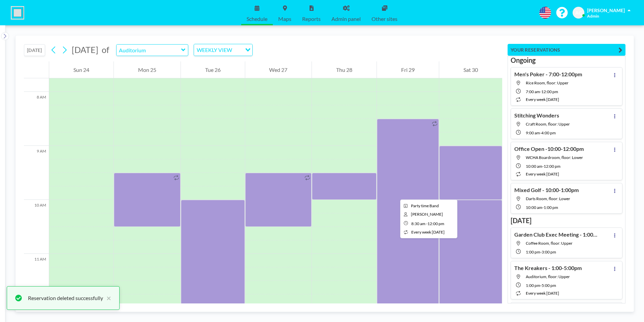 The height and width of the screenshot is (322, 644). Describe the element at coordinates (549, 149) in the screenshot. I see `h4: Office Open -10:00-12:00pm` at that location.